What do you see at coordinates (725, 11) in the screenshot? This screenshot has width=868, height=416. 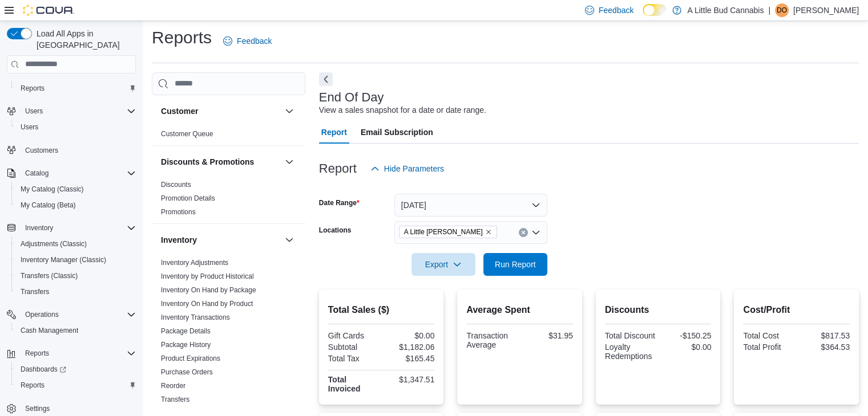 I see `p: A Little Bud Cannabis` at bounding box center [725, 11].